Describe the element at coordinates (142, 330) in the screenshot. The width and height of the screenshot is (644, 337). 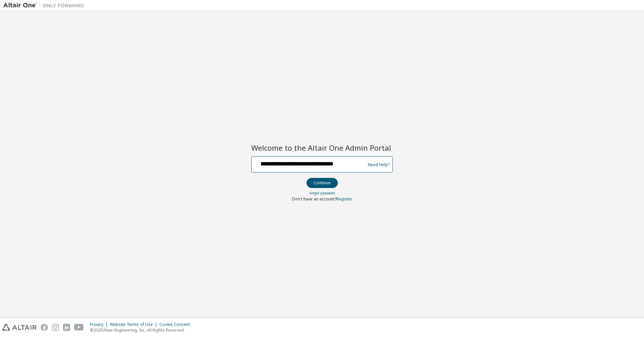
I see `p: © 2025 Altair Engineering, Inc. All Rights Reserved.` at that location.